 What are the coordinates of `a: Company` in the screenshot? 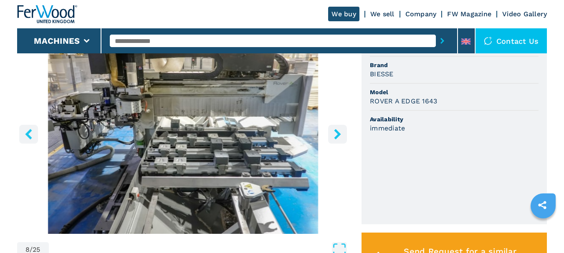 It's located at (420, 14).